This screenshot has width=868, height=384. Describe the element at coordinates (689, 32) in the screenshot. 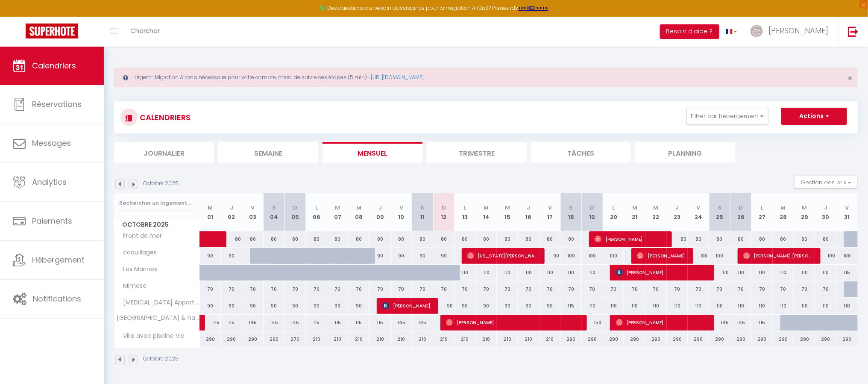

I see `button: Besoin d'aide ?` at that location.